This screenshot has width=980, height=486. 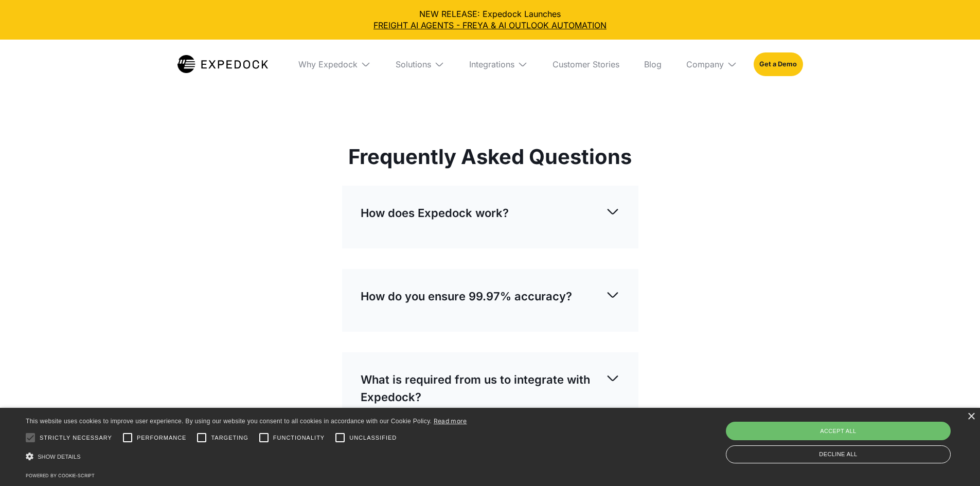 What do you see at coordinates (490, 20) in the screenshot?
I see `div: NEW RELEASE: Expedock Launches` at bounding box center [490, 20].